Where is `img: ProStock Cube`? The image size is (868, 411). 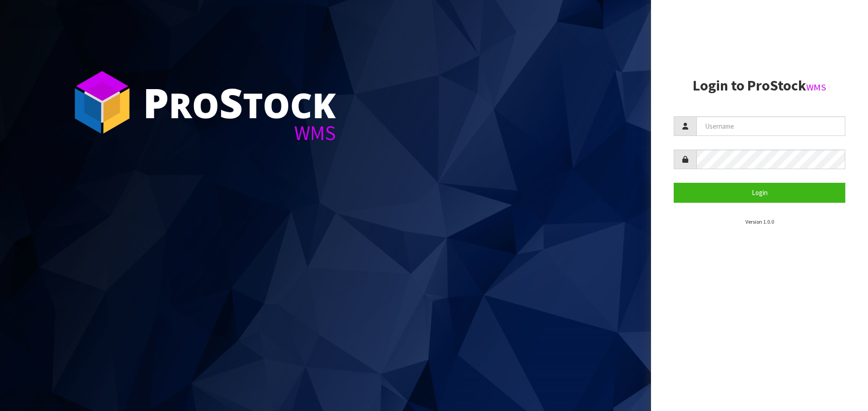
img: ProStock Cube is located at coordinates (102, 102).